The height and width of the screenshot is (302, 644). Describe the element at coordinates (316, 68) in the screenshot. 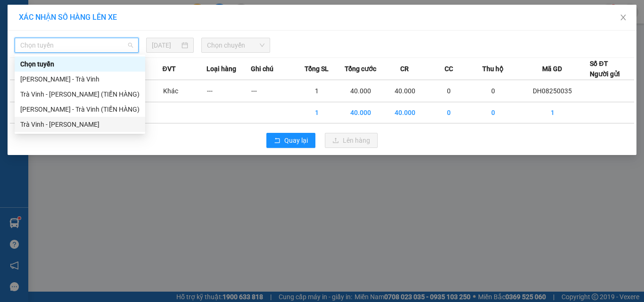

I see `span: Tổng SL` at that location.